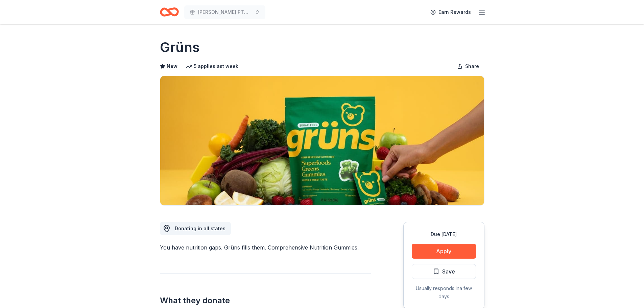 The width and height of the screenshot is (644, 308). Describe the element at coordinates (212, 66) in the screenshot. I see `div: 5 applies last week` at that location.